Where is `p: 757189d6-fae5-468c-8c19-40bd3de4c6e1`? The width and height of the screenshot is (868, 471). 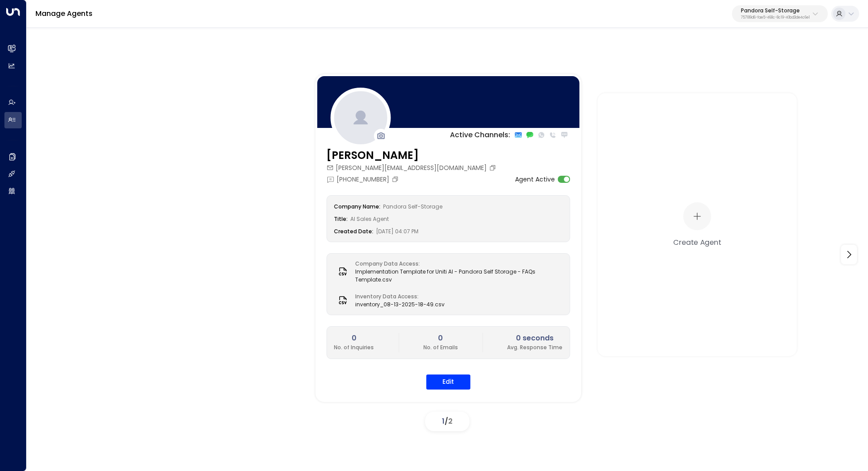
p: 757189d6-fae5-468c-8c19-40bd3de4c6e1 is located at coordinates (775, 18).